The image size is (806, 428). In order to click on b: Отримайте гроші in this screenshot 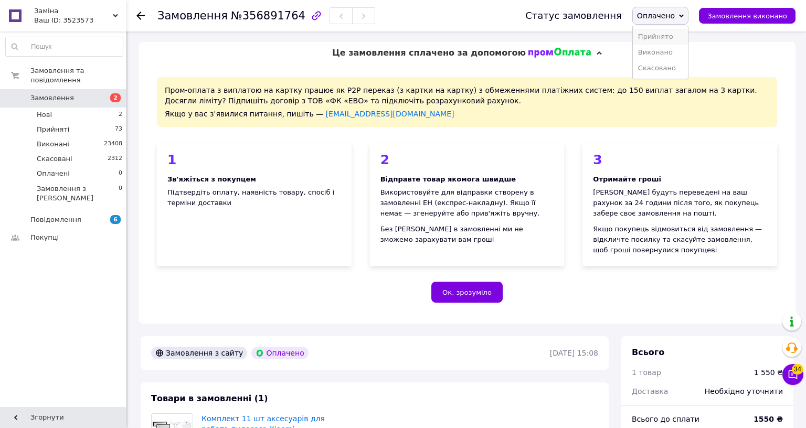, I will do `click(627, 179)`.